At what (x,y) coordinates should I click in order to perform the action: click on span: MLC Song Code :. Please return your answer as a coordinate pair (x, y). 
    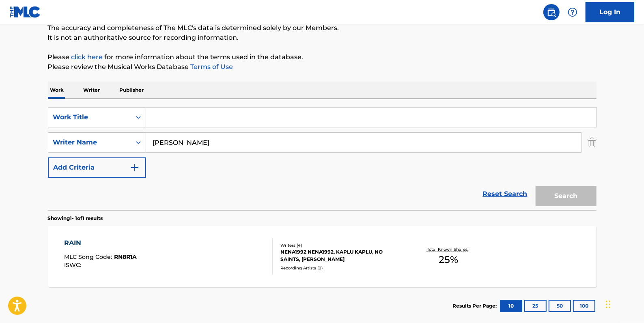
    Looking at the image, I should click on (89, 257).